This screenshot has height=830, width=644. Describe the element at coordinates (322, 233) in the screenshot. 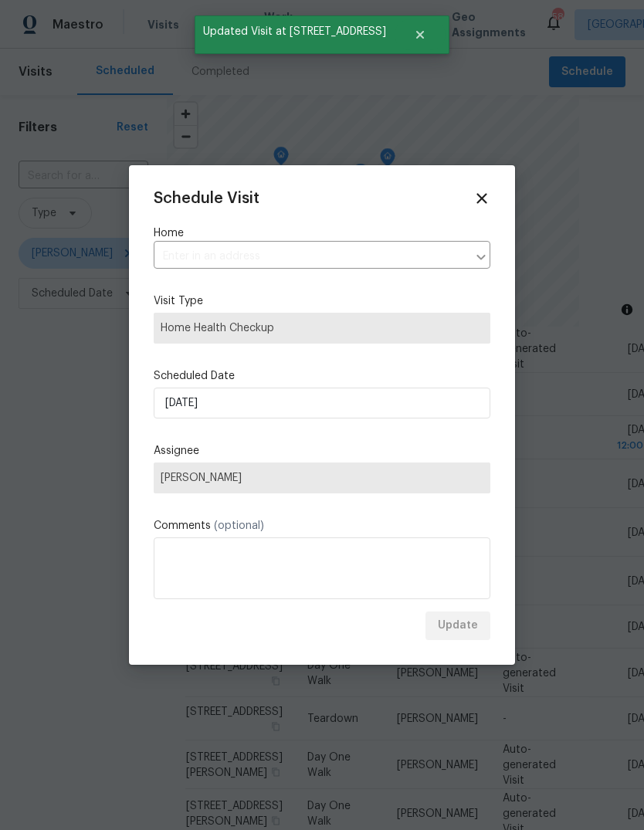

I see `label: Home` at that location.